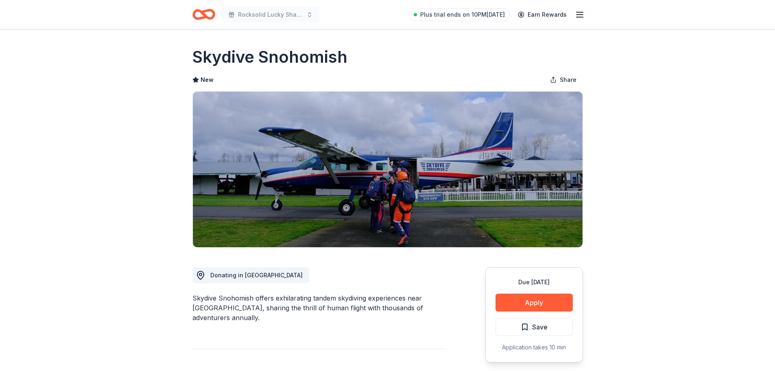 This screenshot has width=775, height=371. What do you see at coordinates (388, 169) in the screenshot?
I see `img: Image for Skydive Snohomish` at bounding box center [388, 169].